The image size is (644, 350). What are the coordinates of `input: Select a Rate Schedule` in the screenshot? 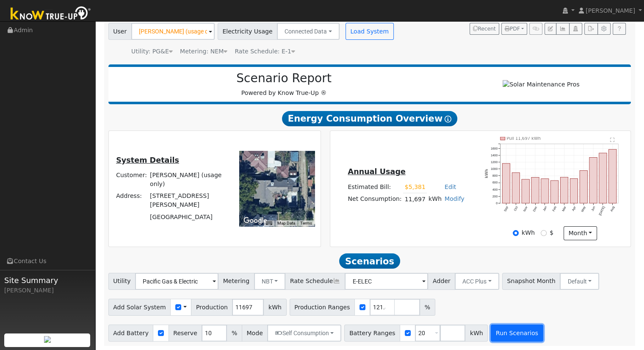 It's located at (386, 282).